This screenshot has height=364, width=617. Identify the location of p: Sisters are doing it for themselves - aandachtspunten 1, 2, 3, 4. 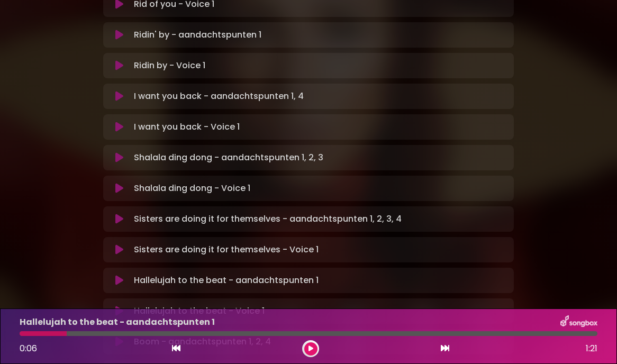
(268, 219).